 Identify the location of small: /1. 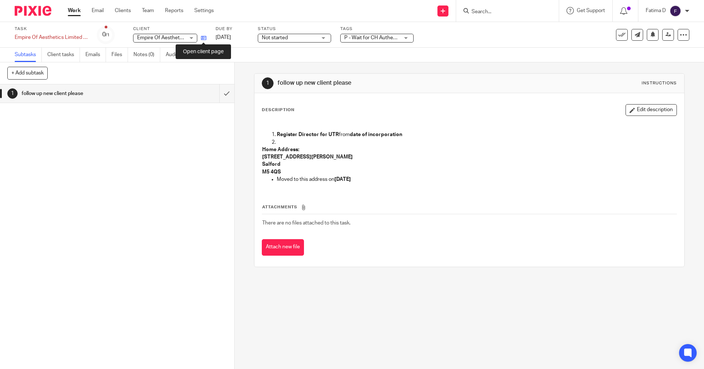
(107, 35).